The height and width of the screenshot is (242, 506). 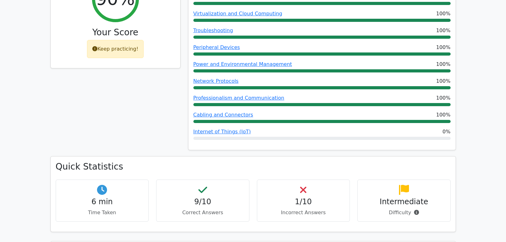 I want to click on a: Troubleshooting, so click(x=213, y=30).